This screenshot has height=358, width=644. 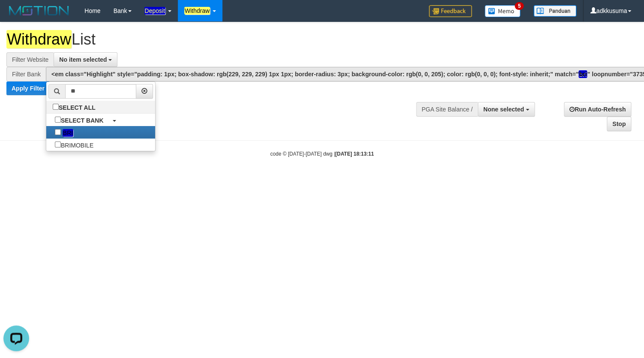 I want to click on label: BRIMOBILE, so click(x=74, y=144).